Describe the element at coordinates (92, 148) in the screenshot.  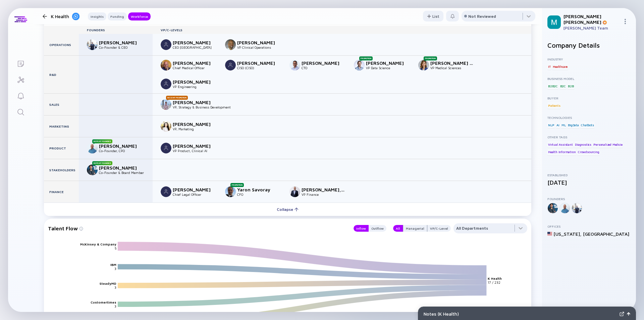
I see `img: Ran Shaul picture` at that location.